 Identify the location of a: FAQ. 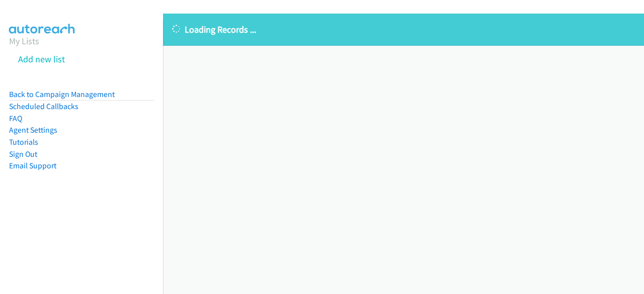
(16, 118).